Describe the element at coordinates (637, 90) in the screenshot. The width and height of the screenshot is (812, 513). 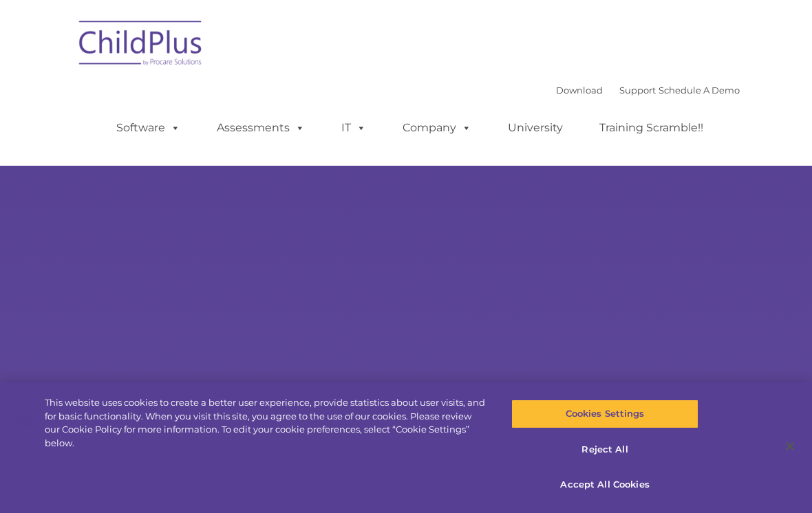
I see `a: Support` at that location.